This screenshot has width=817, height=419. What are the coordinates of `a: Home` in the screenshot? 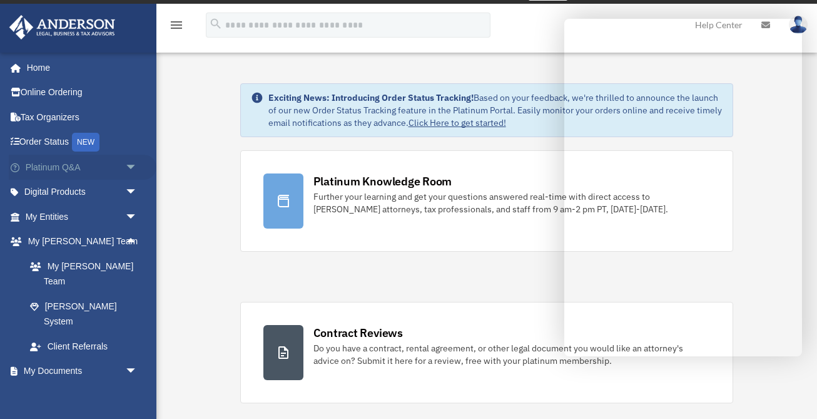 It's located at (79, 68).